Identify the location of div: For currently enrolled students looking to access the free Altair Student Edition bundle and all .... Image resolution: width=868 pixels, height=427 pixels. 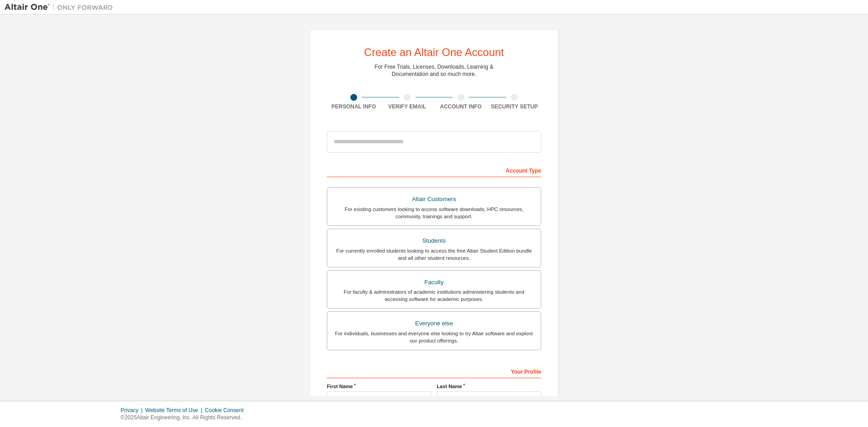
(434, 254).